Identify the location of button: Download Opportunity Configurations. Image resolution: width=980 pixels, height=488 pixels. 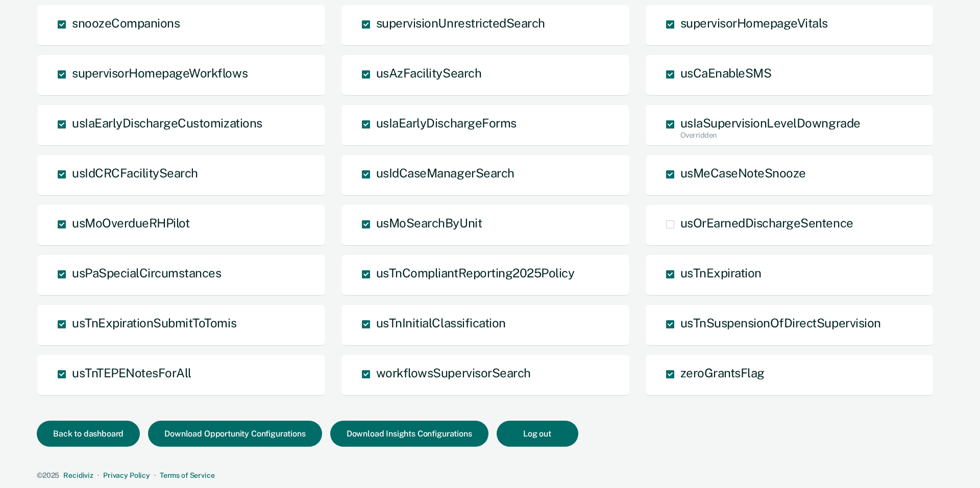
(235, 434).